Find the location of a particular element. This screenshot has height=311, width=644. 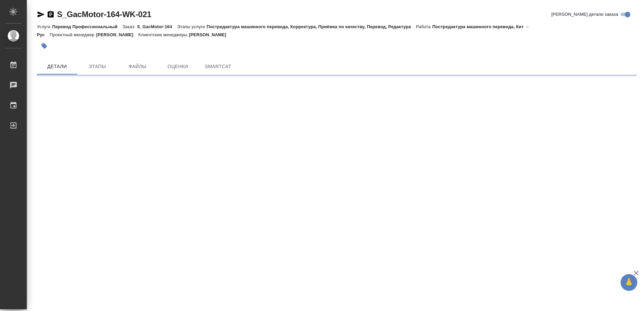

p: Работа is located at coordinates (424, 26).